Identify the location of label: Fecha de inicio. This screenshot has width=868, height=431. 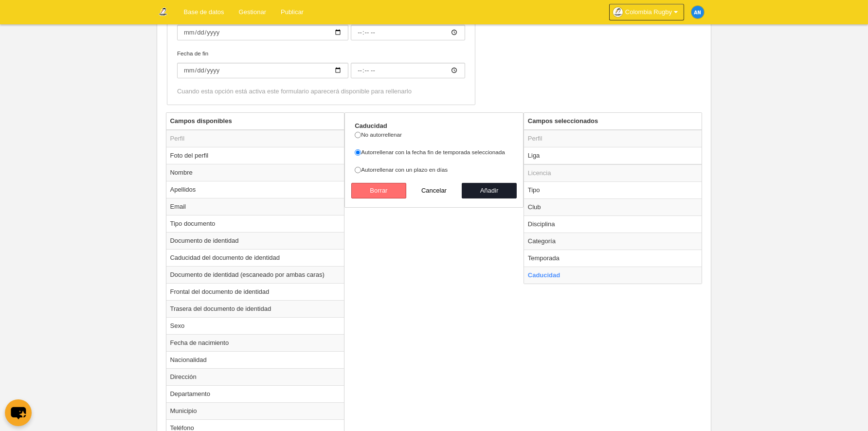
(321, 26).